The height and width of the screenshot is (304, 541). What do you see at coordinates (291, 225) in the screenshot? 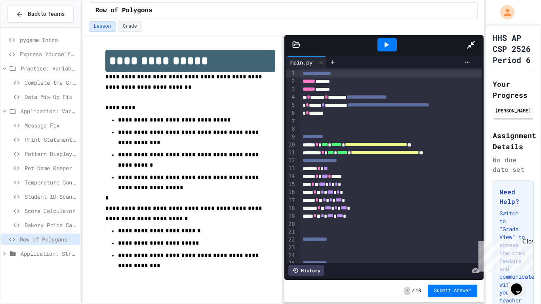
I see `div: 20` at bounding box center [291, 225].